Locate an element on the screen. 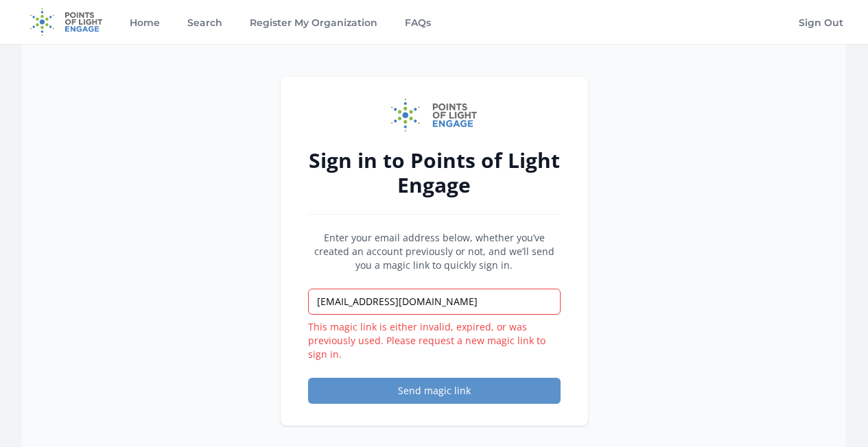  p: This magic link is either invalid, expired, or was previously used. Please request a new magic li... is located at coordinates (434, 340).